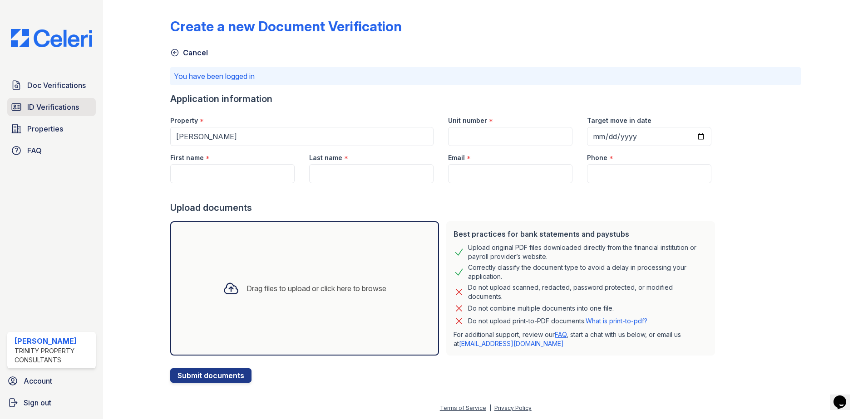 The image size is (868, 419). Describe the element at coordinates (617, 321) in the screenshot. I see `a: What is print-to-pdf?` at that location.